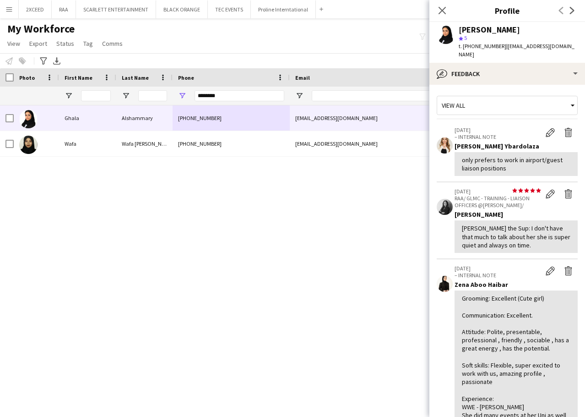  I want to click on div: Wafa, so click(87, 143).